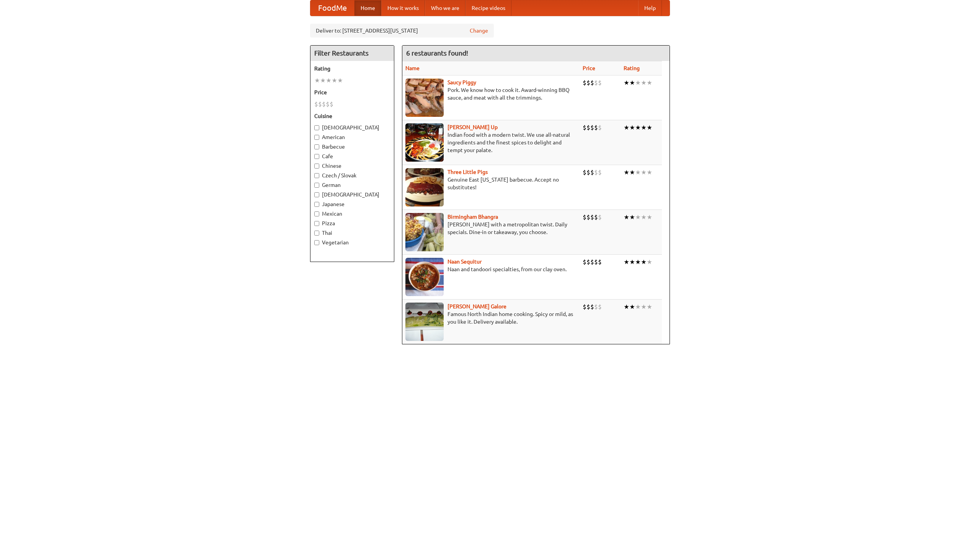 This screenshot has height=542, width=980. I want to click on b: Naan Sequitur, so click(464, 262).